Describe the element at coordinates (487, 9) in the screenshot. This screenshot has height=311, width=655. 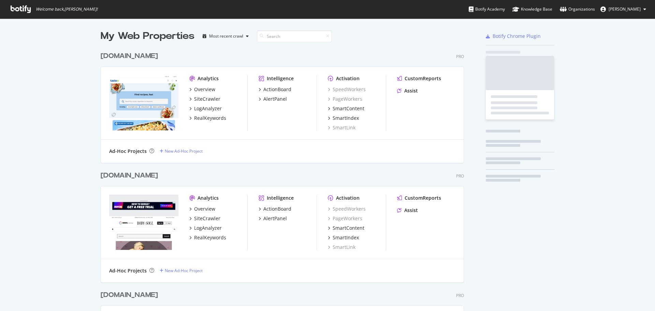
I see `div: Botify Academy` at that location.